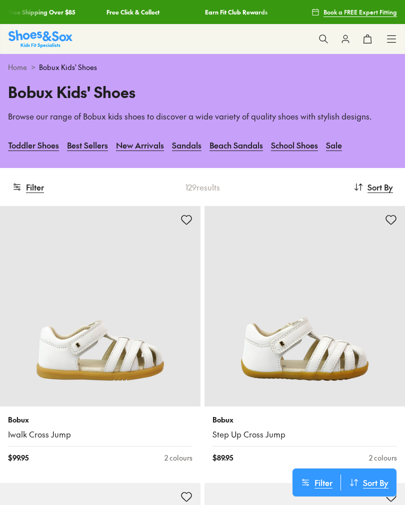 This screenshot has width=405, height=505. I want to click on a: Sandals, so click(186, 145).